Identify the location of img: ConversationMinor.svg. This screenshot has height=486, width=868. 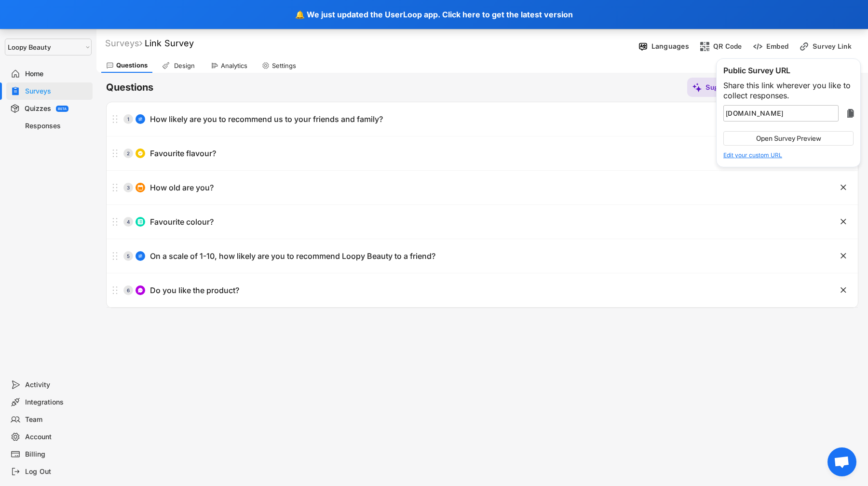
(140, 290).